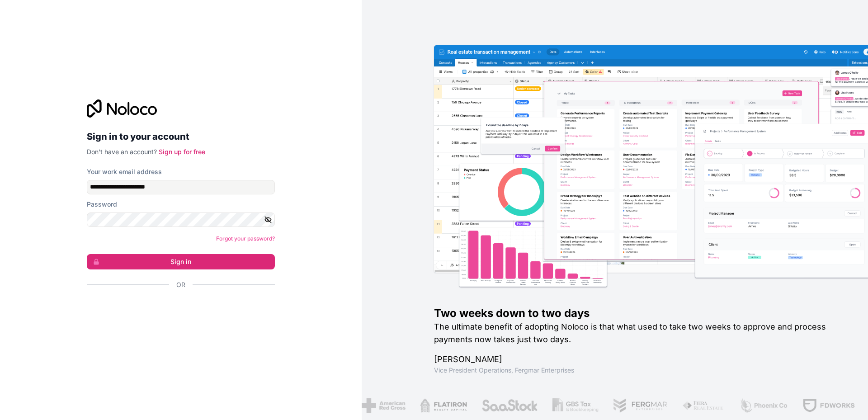 Image resolution: width=868 pixels, height=420 pixels. What do you see at coordinates (102, 204) in the screenshot?
I see `label: Password` at bounding box center [102, 204].